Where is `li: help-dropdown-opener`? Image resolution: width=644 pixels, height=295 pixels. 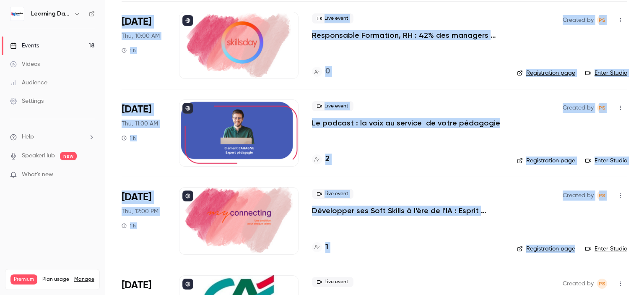 li: help-dropdown-opener is located at coordinates (52, 137).